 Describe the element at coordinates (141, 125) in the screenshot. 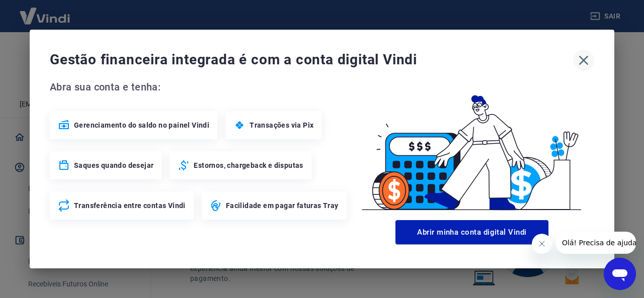

I see `span: Gerenciamento do saldo no painel Vindi` at that location.